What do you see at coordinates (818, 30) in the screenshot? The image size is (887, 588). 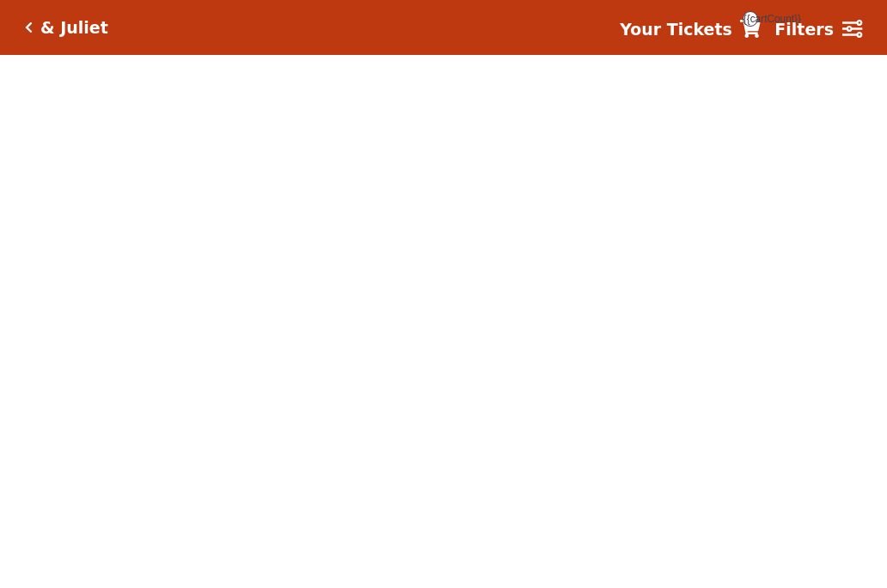 I see `a: Filters` at bounding box center [818, 30].